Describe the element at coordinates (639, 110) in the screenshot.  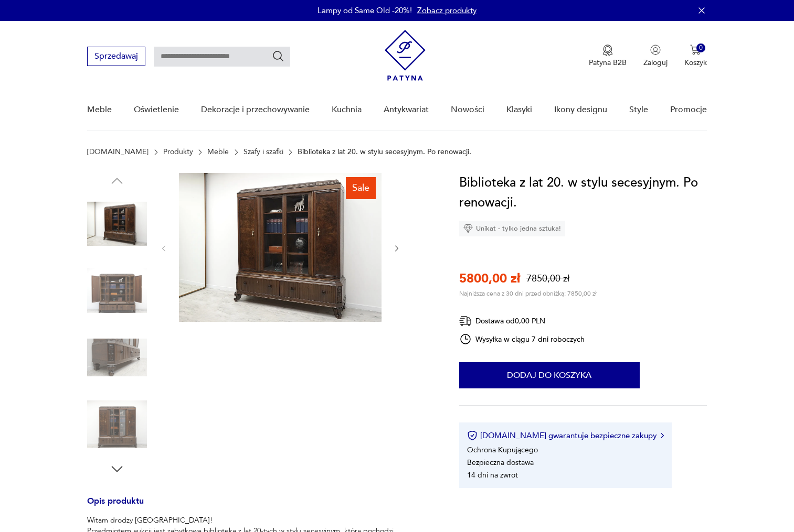
I see `a: Style` at that location.